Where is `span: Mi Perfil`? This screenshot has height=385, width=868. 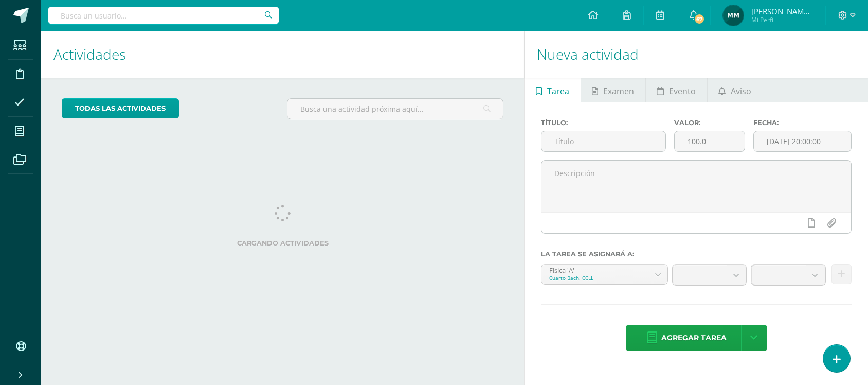 span: Mi Perfil is located at coordinates (782, 20).